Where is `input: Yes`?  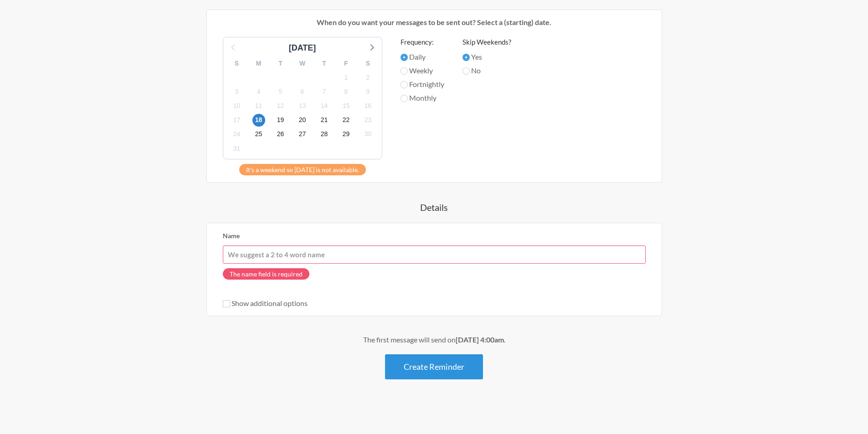
input: Yes is located at coordinates (466, 58).